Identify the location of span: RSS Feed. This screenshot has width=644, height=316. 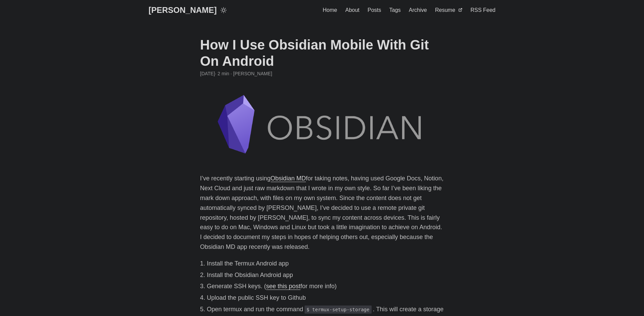
(483, 10).